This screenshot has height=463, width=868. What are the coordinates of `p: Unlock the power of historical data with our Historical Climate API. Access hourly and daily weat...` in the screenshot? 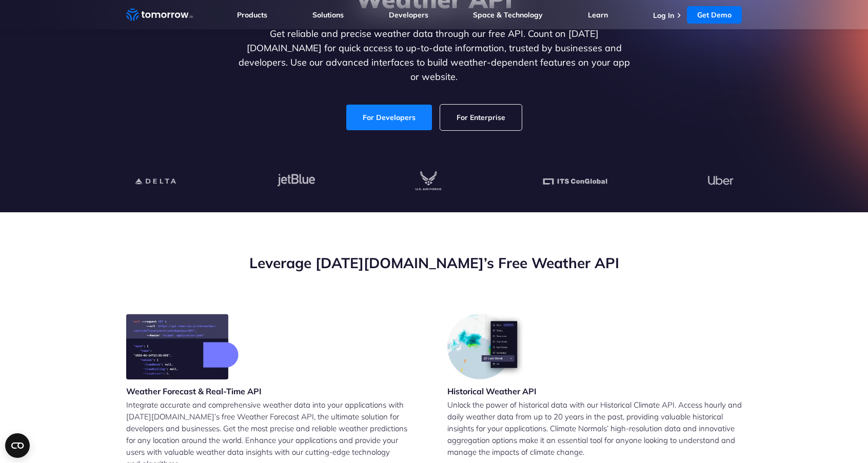 It's located at (595, 428).